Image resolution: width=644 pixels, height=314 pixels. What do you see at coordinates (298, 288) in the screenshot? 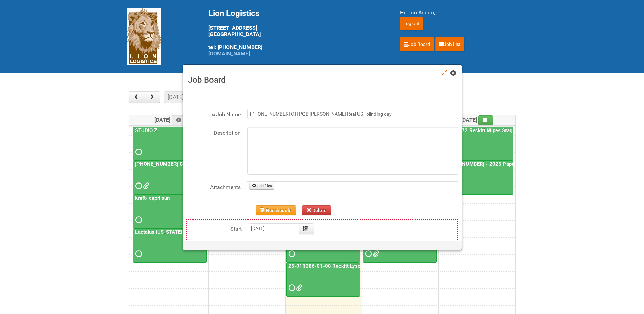
I see `span: 25-011286-01-08 Reckitt Lysol Laundry Scented - Lion.xlsx 25-011286-01-08 Reckitt Lysol Laundry S...` at bounding box center [298, 288].